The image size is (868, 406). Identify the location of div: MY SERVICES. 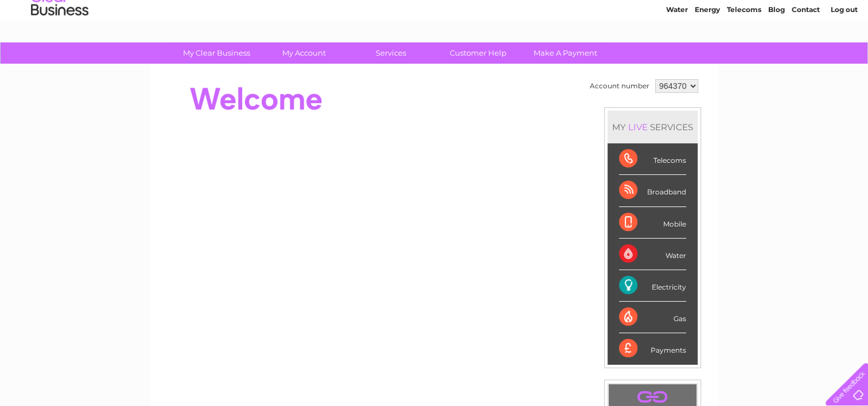
(652, 127).